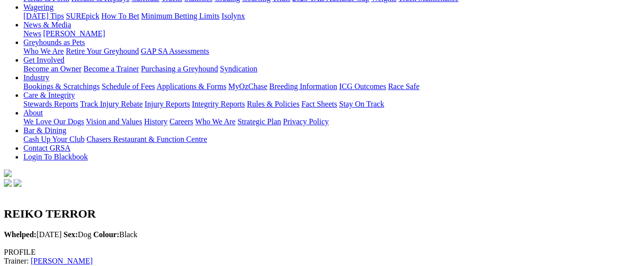 The width and height of the screenshot is (617, 266). I want to click on a: Become an Owner, so click(52, 68).